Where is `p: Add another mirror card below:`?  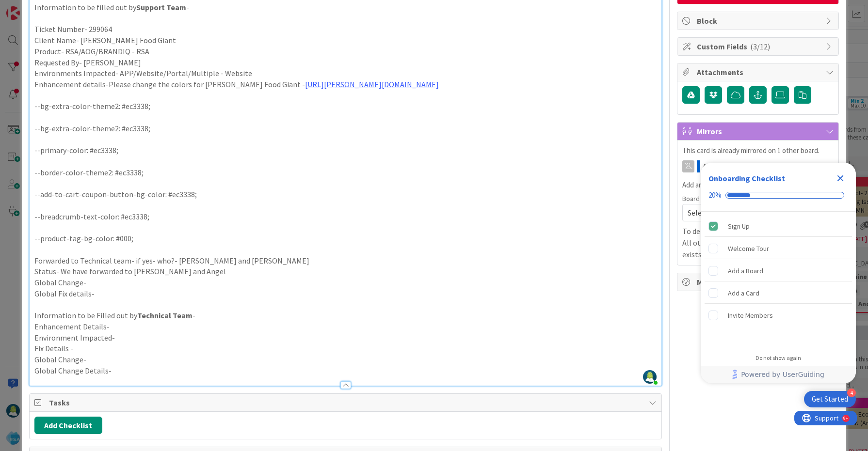
p: Add another mirror card below: is located at coordinates (758, 185).